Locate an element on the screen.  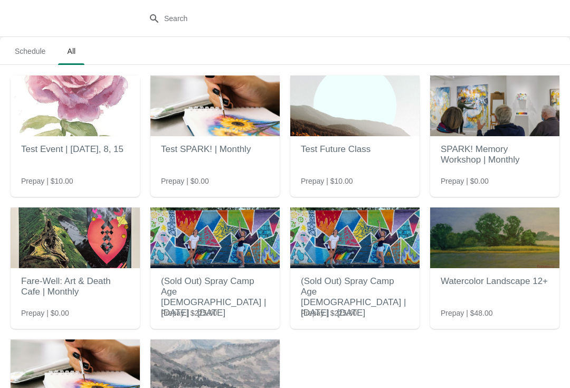
h2: SPARK! Memory Workshop | Monthly is located at coordinates (495, 155).